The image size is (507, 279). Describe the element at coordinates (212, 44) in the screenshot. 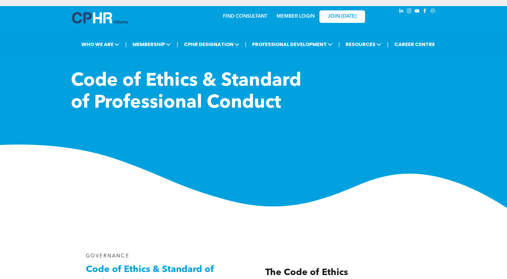

I see `span: CPHR DESIGNATION` at that location.